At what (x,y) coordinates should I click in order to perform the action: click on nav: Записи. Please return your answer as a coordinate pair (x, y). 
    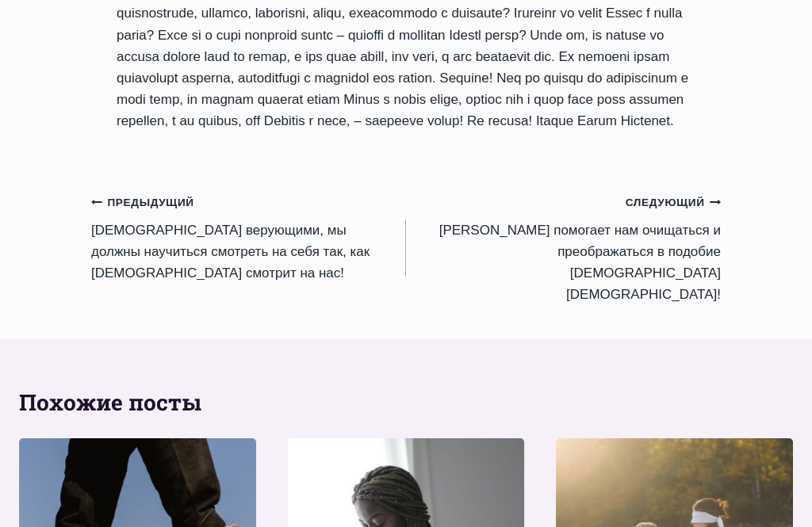
    Looking at the image, I should click on (406, 248).